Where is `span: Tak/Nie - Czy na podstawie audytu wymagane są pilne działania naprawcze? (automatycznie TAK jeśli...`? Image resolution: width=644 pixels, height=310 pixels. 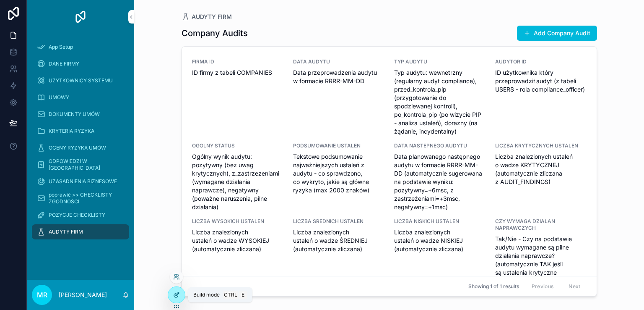 span: Tak/Nie - Czy na podstawie audytu wymagane są pilne działania naprawcze? (automatycznie TAK jeśli... is located at coordinates (541, 260).